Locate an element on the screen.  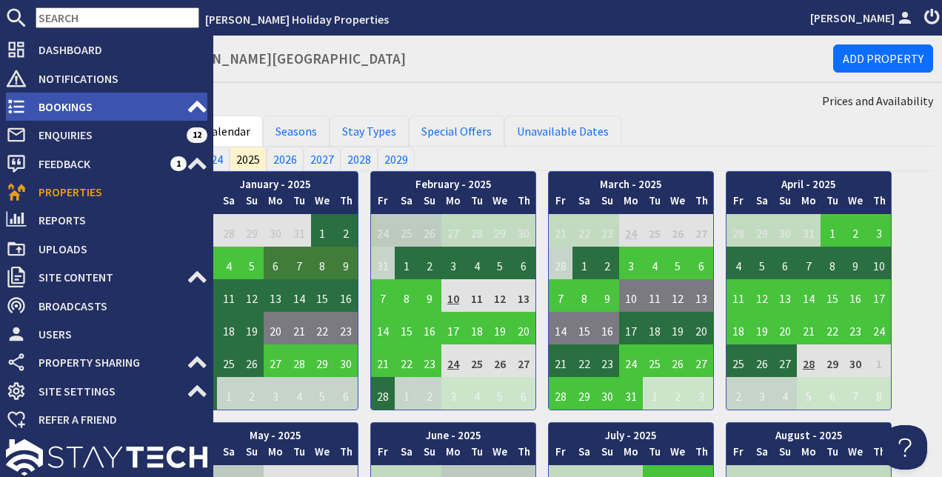
span: Properties is located at coordinates (117, 192).